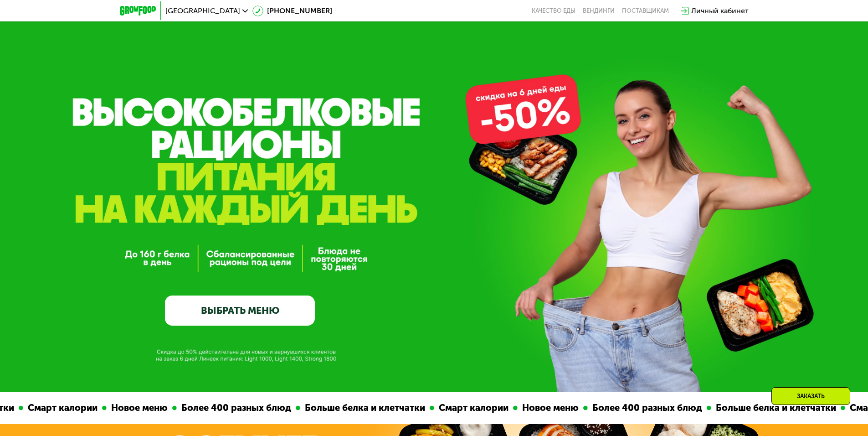 The width and height of the screenshot is (868, 436). What do you see at coordinates (553, 11) in the screenshot?
I see `a: Качество еды` at bounding box center [553, 11].